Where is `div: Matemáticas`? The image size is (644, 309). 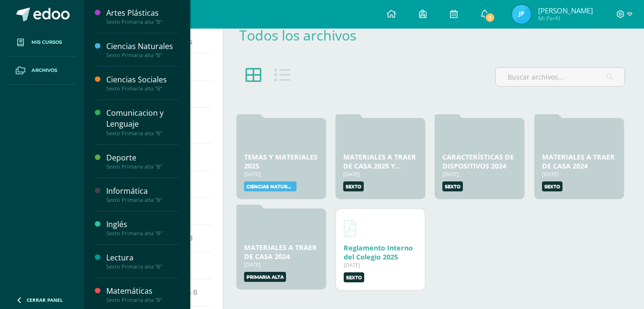 div: Matemáticas is located at coordinates (143, 291).